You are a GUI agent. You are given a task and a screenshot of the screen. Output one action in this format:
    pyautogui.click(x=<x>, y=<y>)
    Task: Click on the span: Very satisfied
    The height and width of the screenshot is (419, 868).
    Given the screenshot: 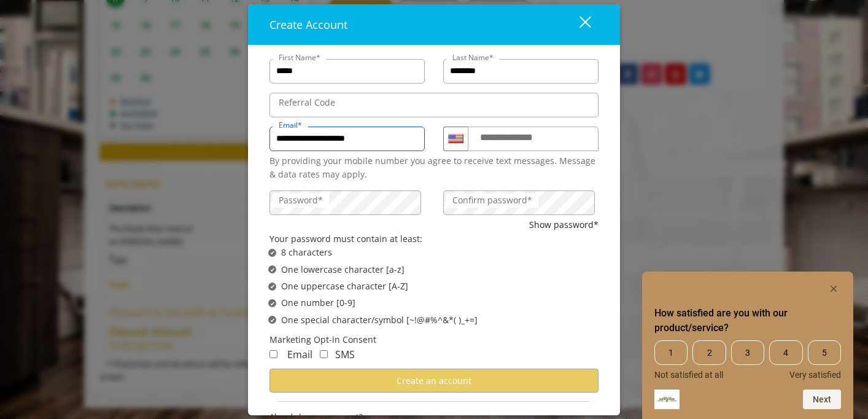 What is the action you would take?
    pyautogui.click(x=815, y=374)
    